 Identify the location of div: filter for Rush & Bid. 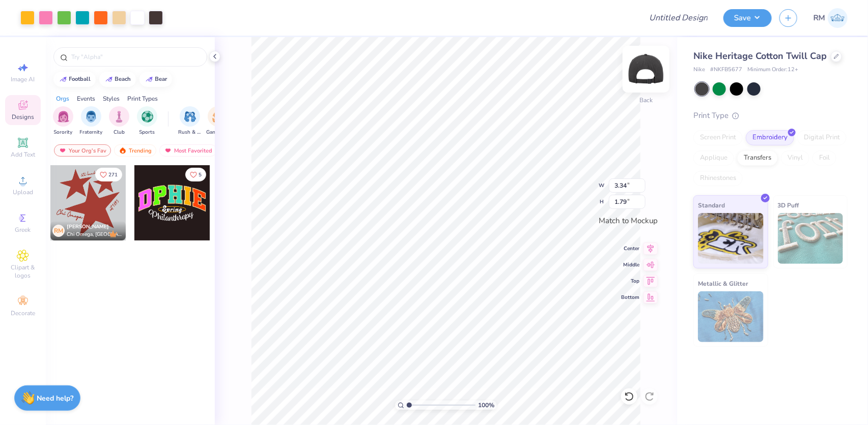
(190, 121).